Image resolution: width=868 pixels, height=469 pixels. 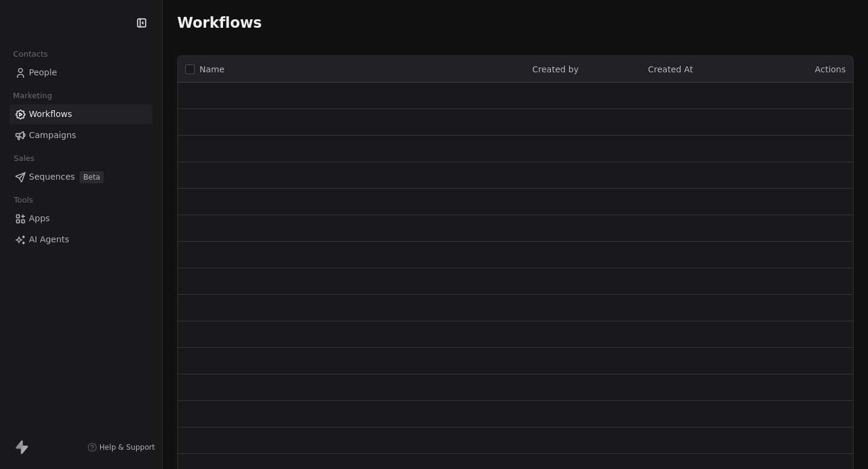 What do you see at coordinates (212, 70) in the screenshot?
I see `span: Name` at bounding box center [212, 70].